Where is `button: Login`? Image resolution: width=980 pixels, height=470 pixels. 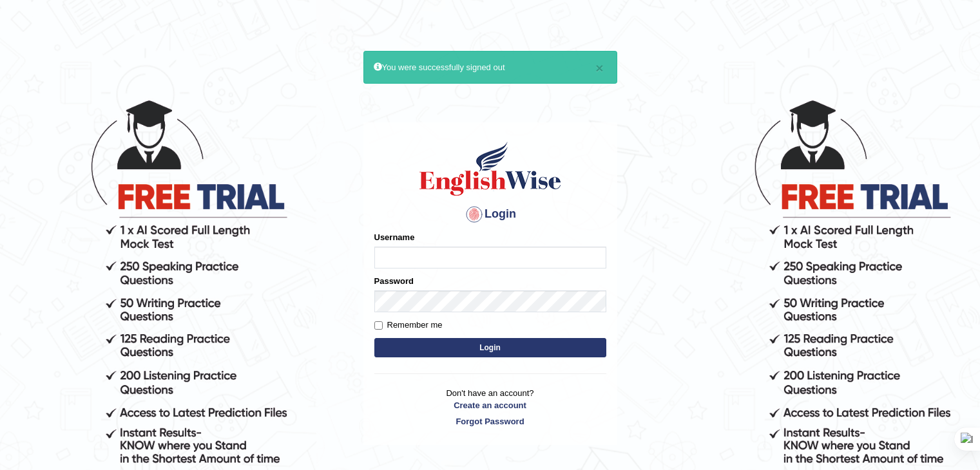 button: Login is located at coordinates (490, 348).